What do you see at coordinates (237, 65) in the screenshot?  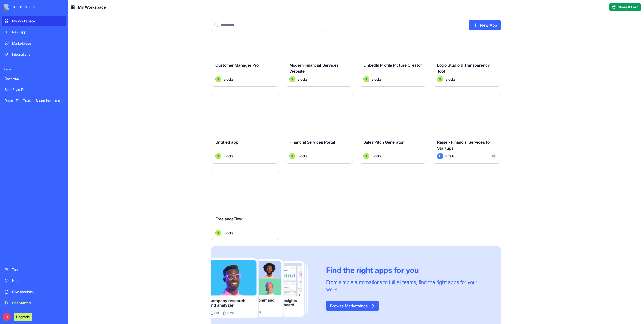 I see `span: Customer Manager Pro` at bounding box center [237, 65].